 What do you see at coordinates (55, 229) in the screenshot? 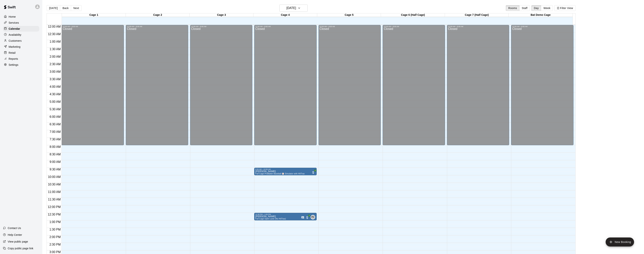
I see `span: 1:30 PM` at bounding box center [55, 229].